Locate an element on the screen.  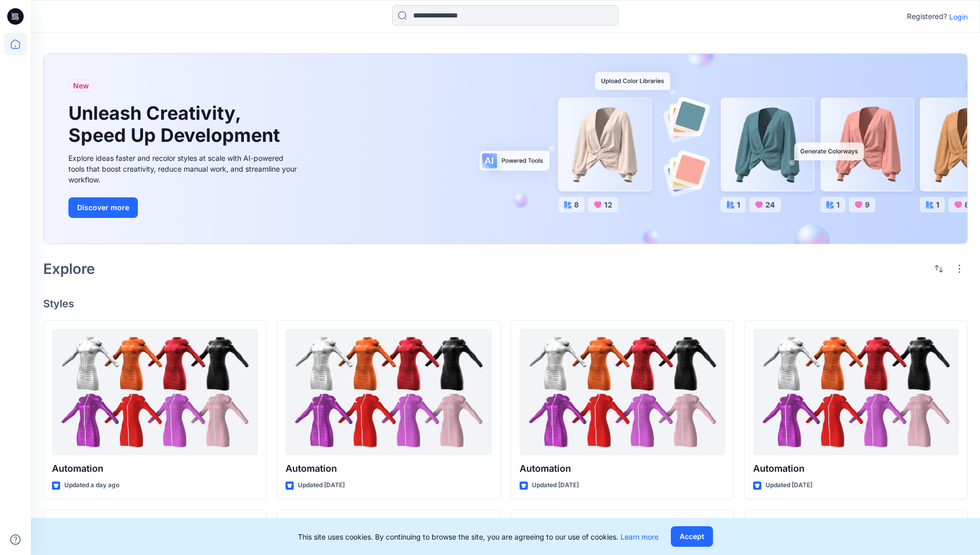
h2: Explore is located at coordinates (69, 268).